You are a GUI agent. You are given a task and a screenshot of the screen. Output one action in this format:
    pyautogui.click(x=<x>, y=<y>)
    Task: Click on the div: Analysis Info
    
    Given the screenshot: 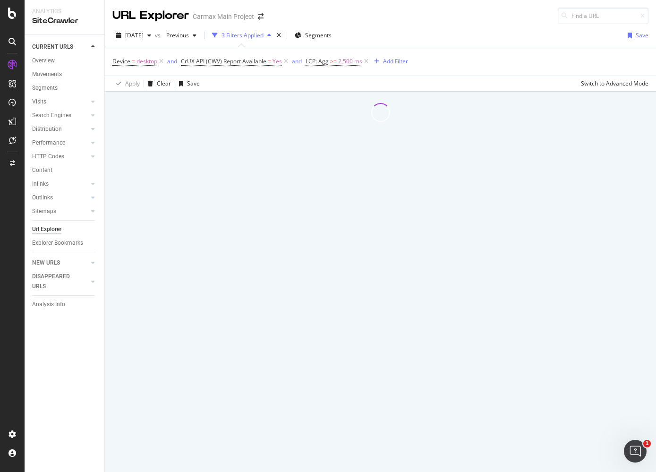 What is the action you would take?
    pyautogui.click(x=49, y=304)
    